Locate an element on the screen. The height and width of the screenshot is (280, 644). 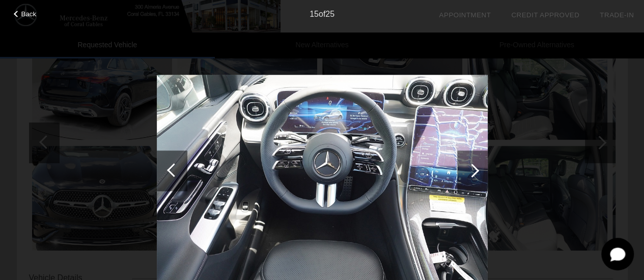
svg: Start Chat is located at coordinates (618, 254).